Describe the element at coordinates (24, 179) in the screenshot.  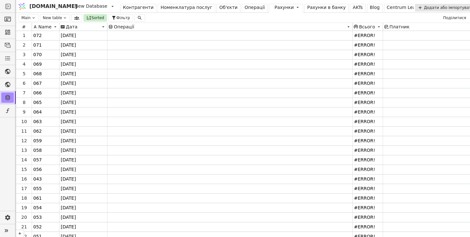
I see `div: 16` at that location.